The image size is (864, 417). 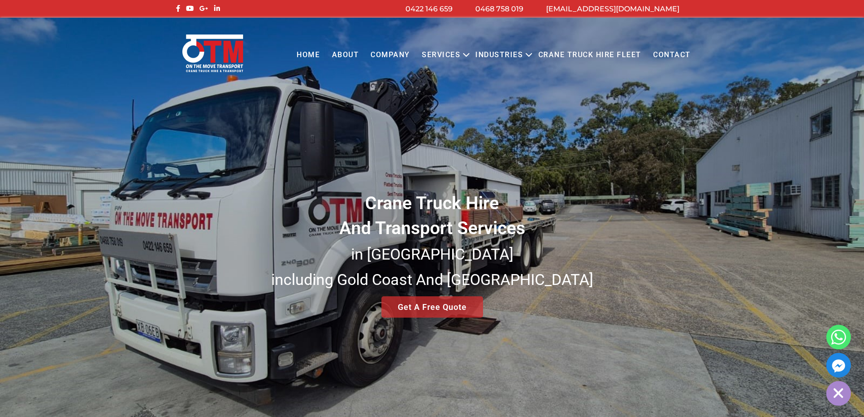 I want to click on a: Home, so click(x=308, y=55).